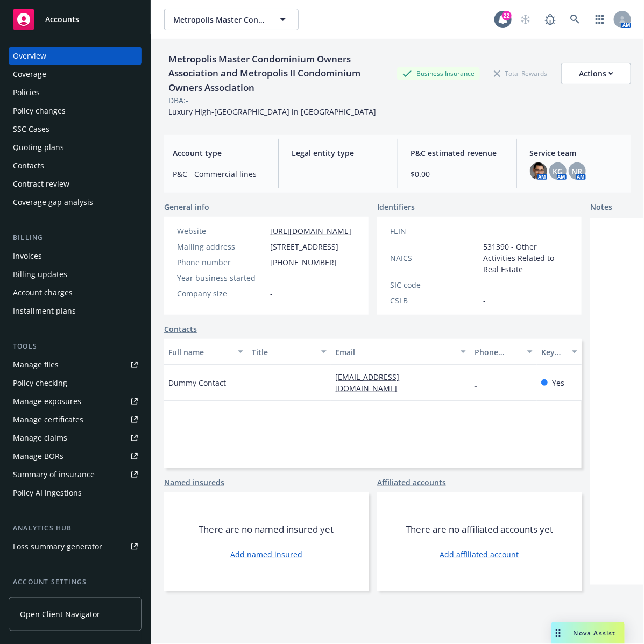 The width and height of the screenshot is (644, 644). I want to click on a: Manage certificates, so click(76, 420).